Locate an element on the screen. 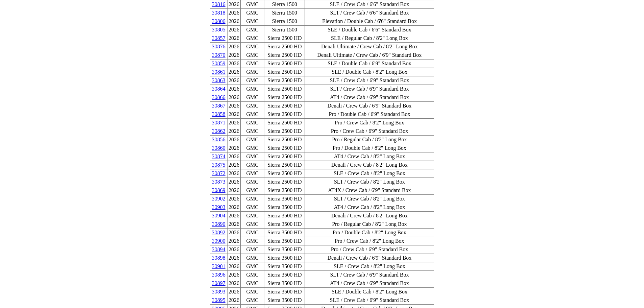 This screenshot has height=308, width=644. a: 30875 is located at coordinates (219, 165).